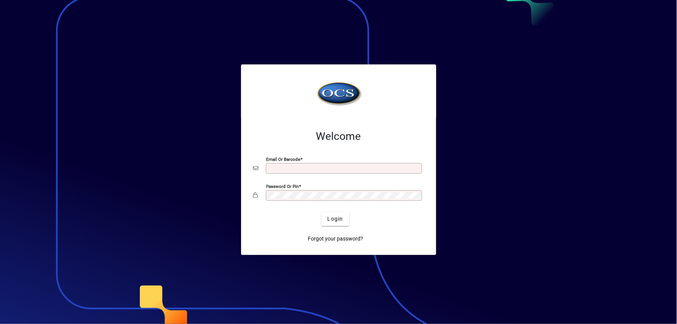  I want to click on h2: Welcome, so click(339, 136).